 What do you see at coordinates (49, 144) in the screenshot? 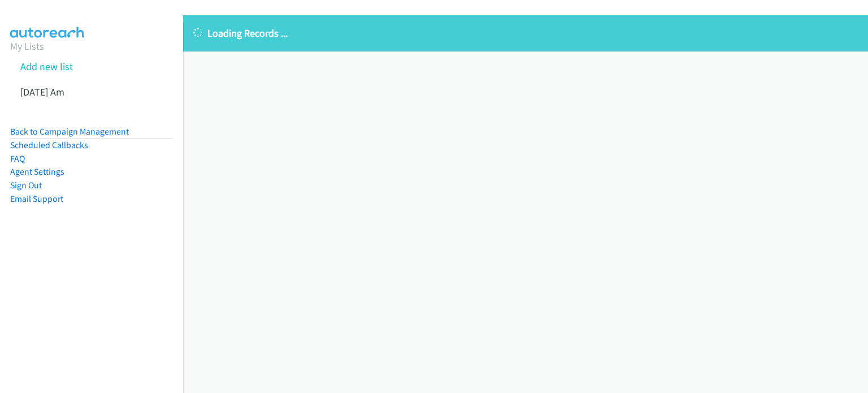
I see `a: Scheduled Callbacks` at bounding box center [49, 144].